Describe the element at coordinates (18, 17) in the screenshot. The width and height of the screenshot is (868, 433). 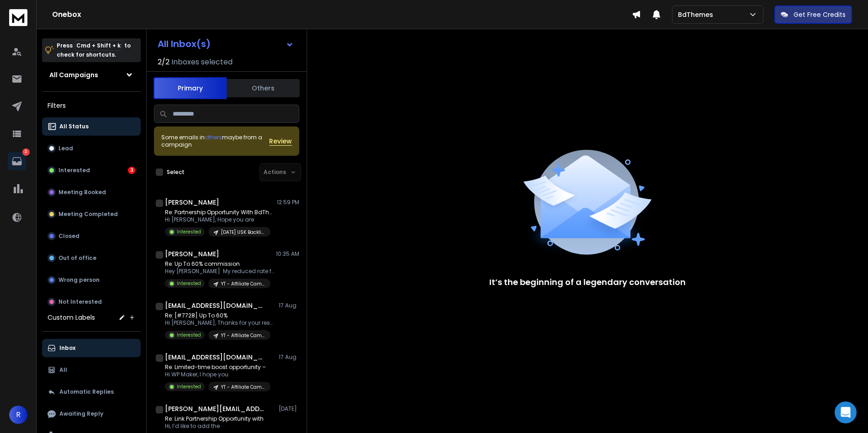
I see `img: logo` at that location.